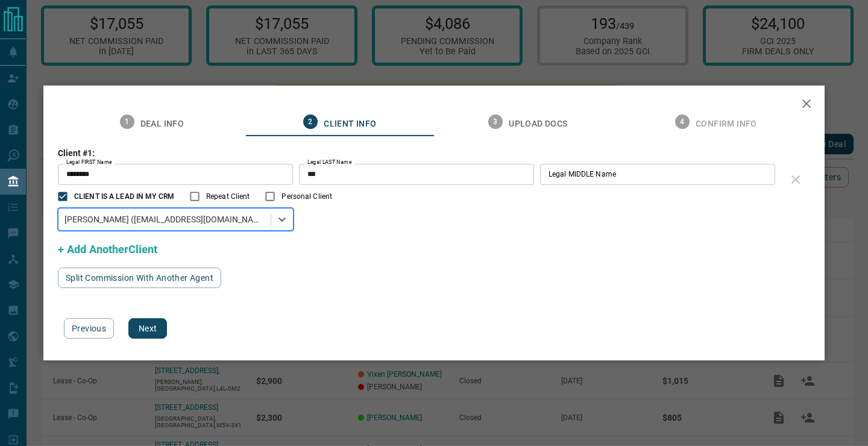 This screenshot has height=446, width=868. What do you see at coordinates (350, 124) in the screenshot?
I see `span: Client Info` at bounding box center [350, 124].